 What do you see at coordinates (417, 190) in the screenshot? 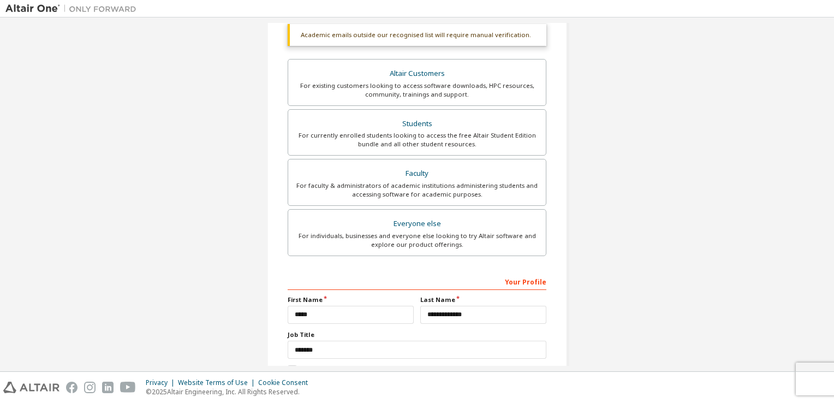
I see `div: For faculty & administrators of academic institutions administering students and accessing softwa...` at bounding box center [417, 190].